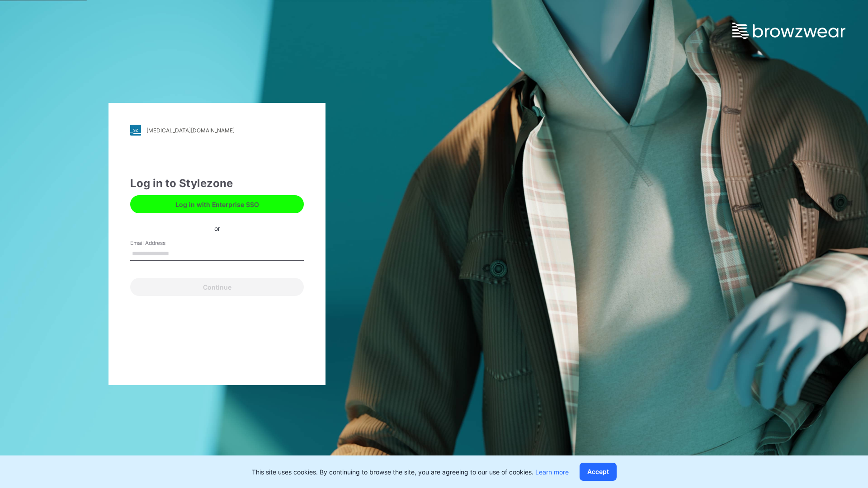 The height and width of the screenshot is (488, 868). I want to click on label: Email Address, so click(162, 243).